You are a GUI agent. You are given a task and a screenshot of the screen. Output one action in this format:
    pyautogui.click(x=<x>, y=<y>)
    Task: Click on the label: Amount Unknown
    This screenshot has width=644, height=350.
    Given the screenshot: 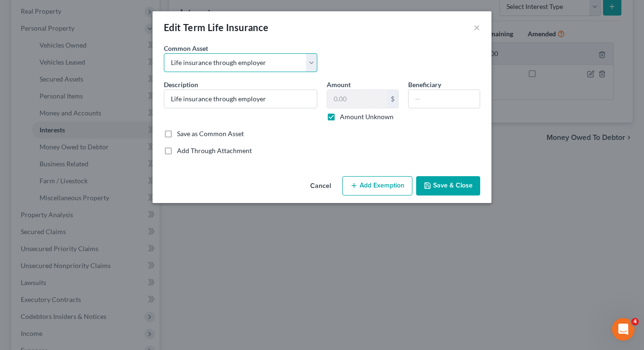 What is the action you would take?
    pyautogui.click(x=367, y=116)
    